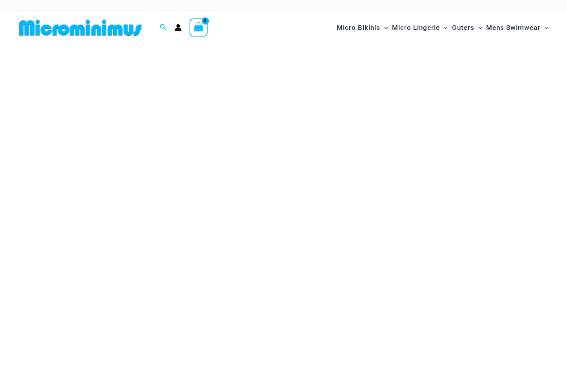 Image resolution: width=567 pixels, height=371 pixels. What do you see at coordinates (416, 27) in the screenshot?
I see `span: Micro Lingerie` at bounding box center [416, 27].